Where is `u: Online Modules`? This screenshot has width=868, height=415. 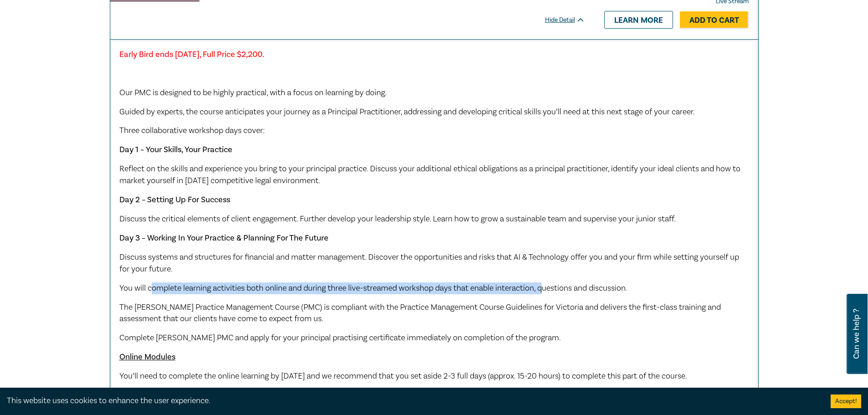 u: Online Modules is located at coordinates (147, 357).